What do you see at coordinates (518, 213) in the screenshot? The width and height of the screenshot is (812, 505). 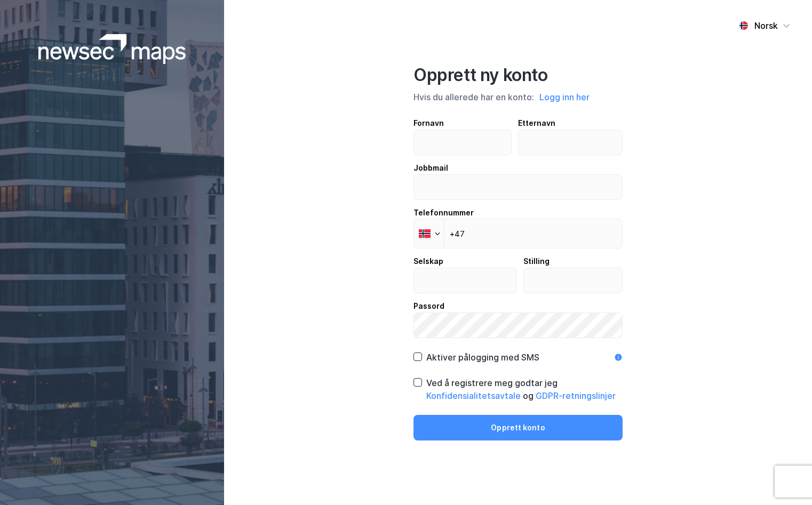 I see `div: Telefonnummer` at bounding box center [518, 213].